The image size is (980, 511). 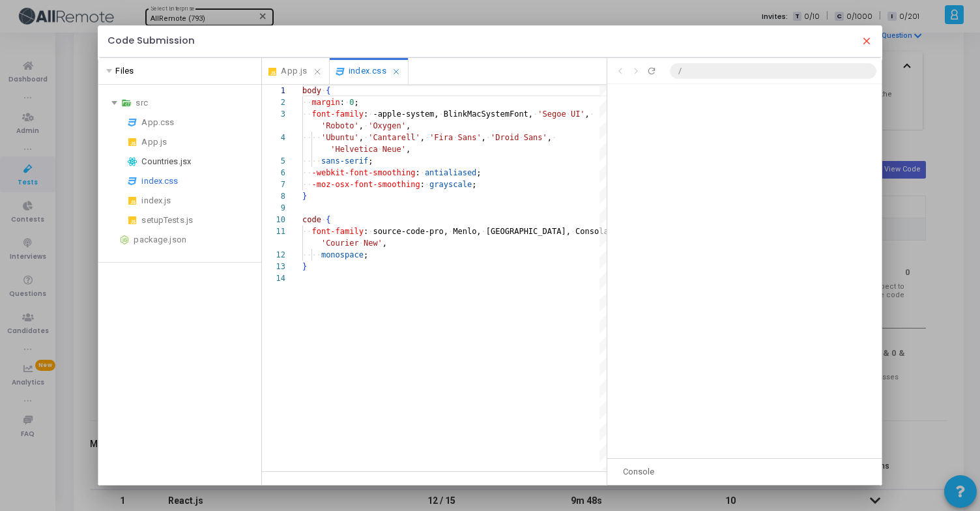 What do you see at coordinates (273, 232) in the screenshot?
I see `div: 11` at bounding box center [273, 232].